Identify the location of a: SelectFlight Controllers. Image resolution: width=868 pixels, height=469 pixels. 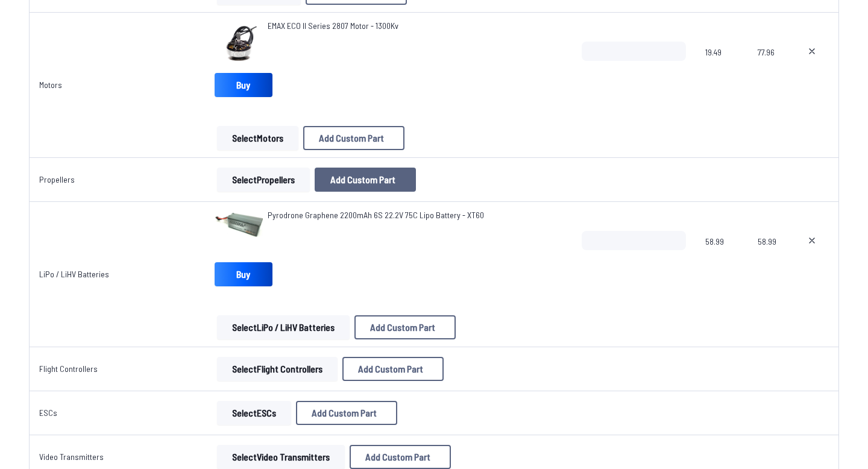
(277, 369).